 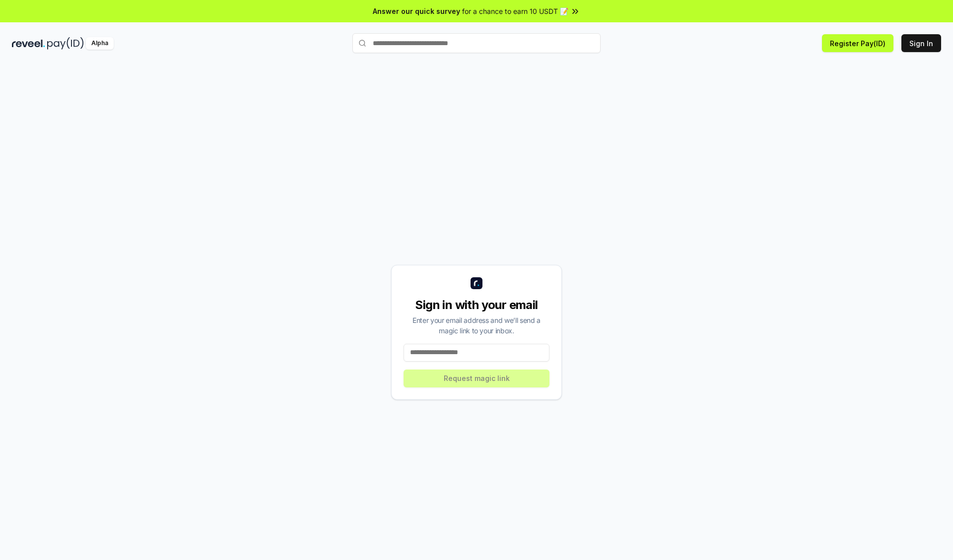 I want to click on div: Enter your email address and we’ll send a magic link to your inbox., so click(x=476, y=326).